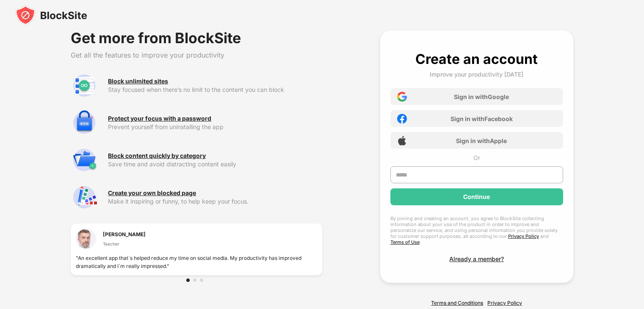  I want to click on div: Or, so click(477, 158).